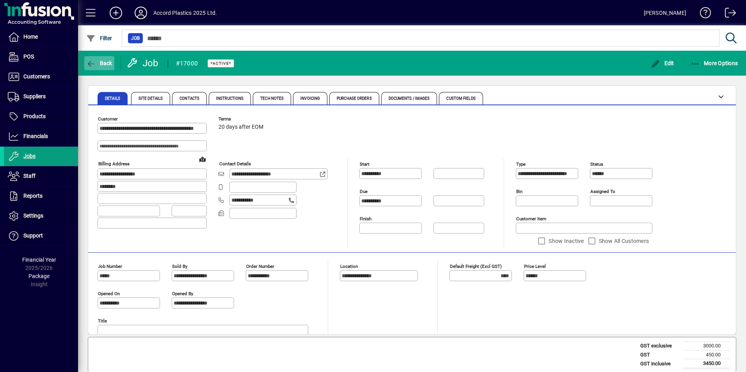 This screenshot has height=372, width=746. Describe the element at coordinates (202, 159) in the screenshot. I see `a: View on map` at that location.